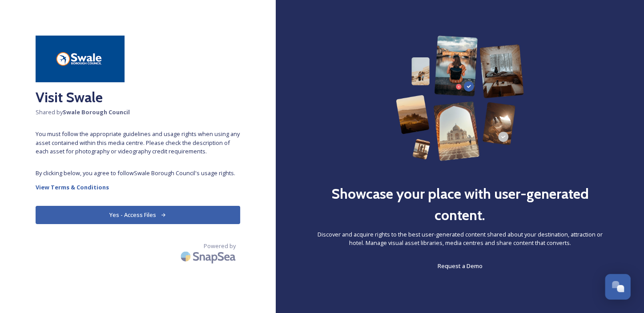 Image resolution: width=644 pixels, height=313 pixels. Describe the element at coordinates (460, 266) in the screenshot. I see `span: Request a Demo` at that location.